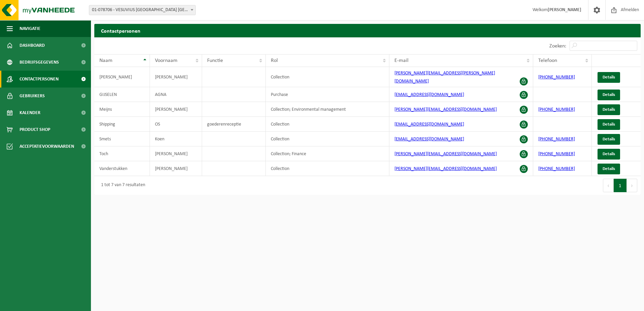 The image size is (644, 311). What do you see at coordinates (608, 185) in the screenshot?
I see `button: Previous` at bounding box center [608, 185].